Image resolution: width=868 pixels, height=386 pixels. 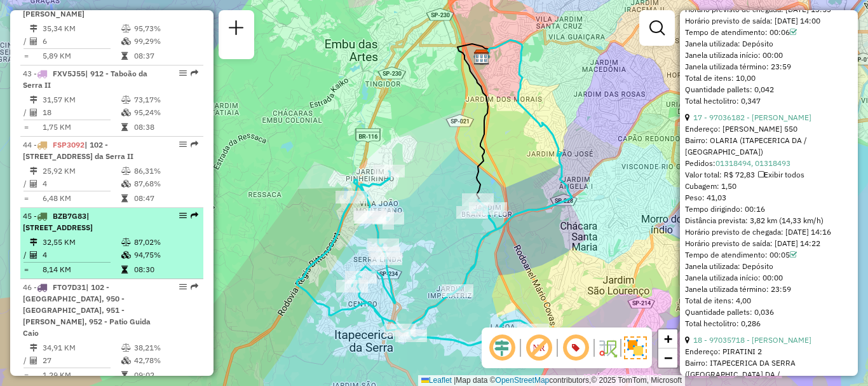 I want to click on div: Total de itens: 10,00, so click(x=768, y=78).